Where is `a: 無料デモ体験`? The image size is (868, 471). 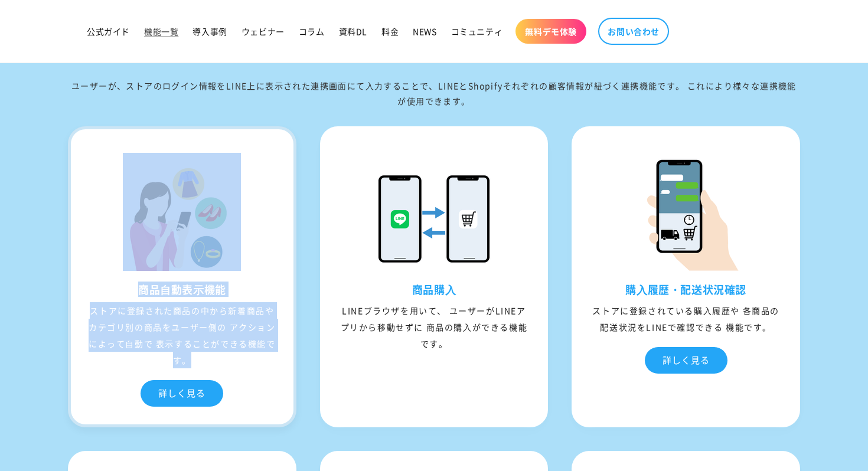 a: 無料デモ体験 is located at coordinates (551, 31).